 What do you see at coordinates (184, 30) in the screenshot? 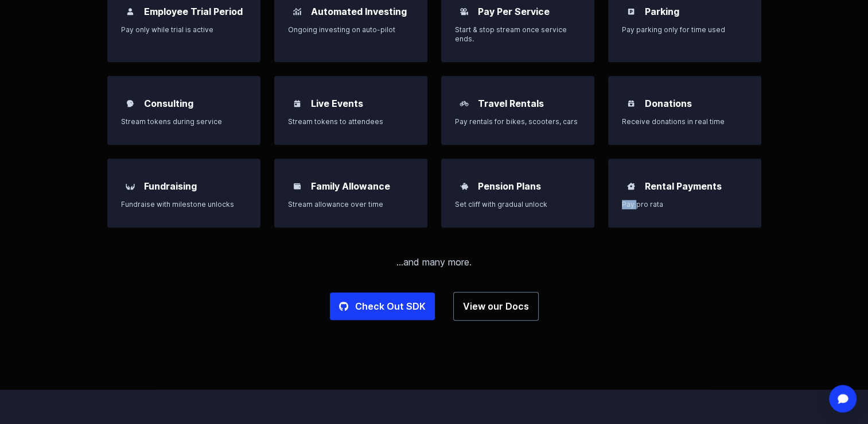
I see `p: Pay only while trial is active` at bounding box center [184, 30].